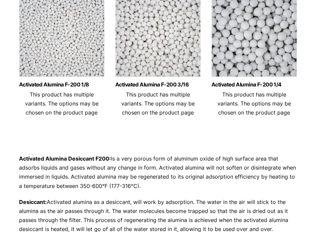 The width and height of the screenshot is (317, 232). Describe the element at coordinates (254, 84) in the screenshot. I see `a: Activated Alumina F-200 1/4` at that location.